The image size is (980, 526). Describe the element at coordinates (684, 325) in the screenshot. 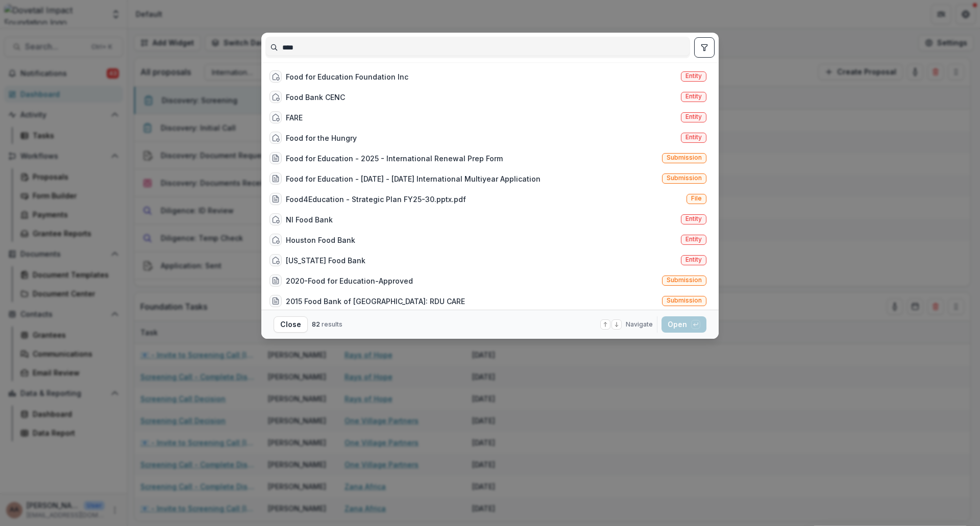

I see `button: Open` at that location.